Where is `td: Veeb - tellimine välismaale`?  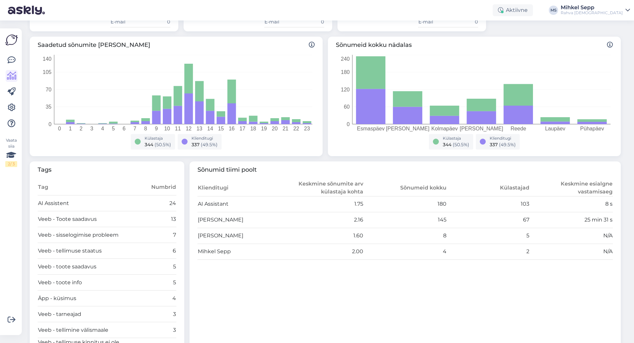 td: Veeb - tellimine välismaale is located at coordinates (89, 330).